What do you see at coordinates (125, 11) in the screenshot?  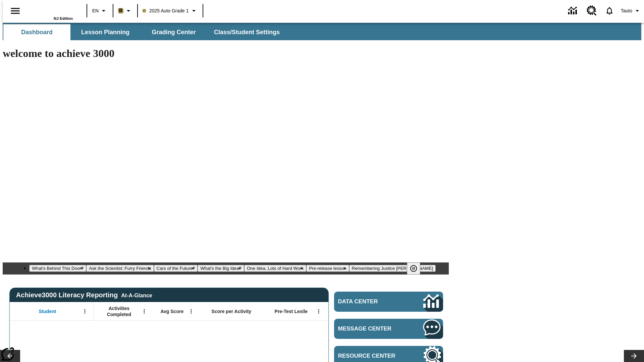 I see `button: Boost Class color is light brown. Change class color` at bounding box center [125, 11].